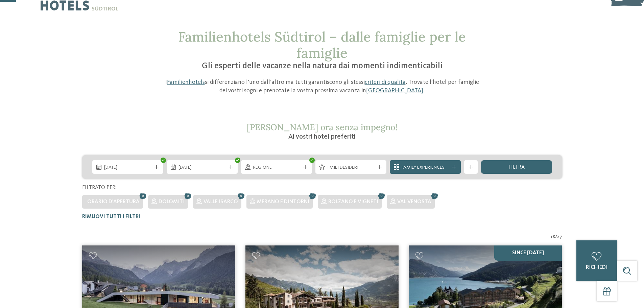  I want to click on a: criteri di qualità, so click(385, 82).